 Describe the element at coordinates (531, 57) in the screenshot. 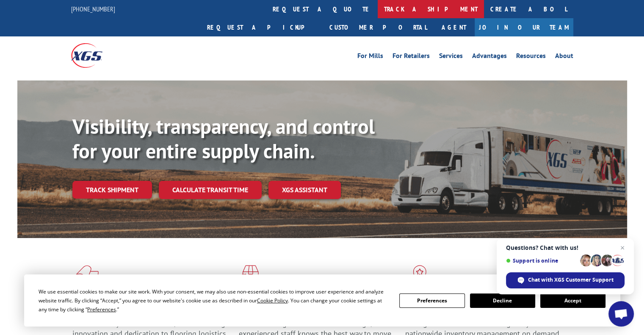

I see `a: Resources` at that location.